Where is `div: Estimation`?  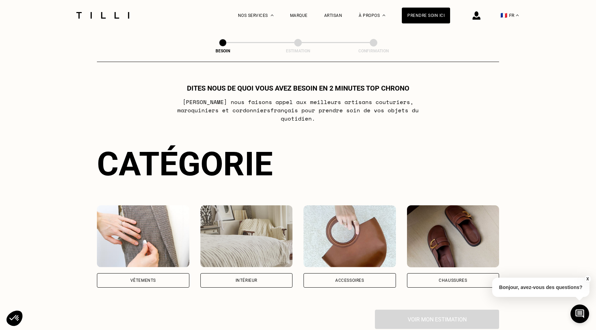
div: Estimation is located at coordinates (298, 51).